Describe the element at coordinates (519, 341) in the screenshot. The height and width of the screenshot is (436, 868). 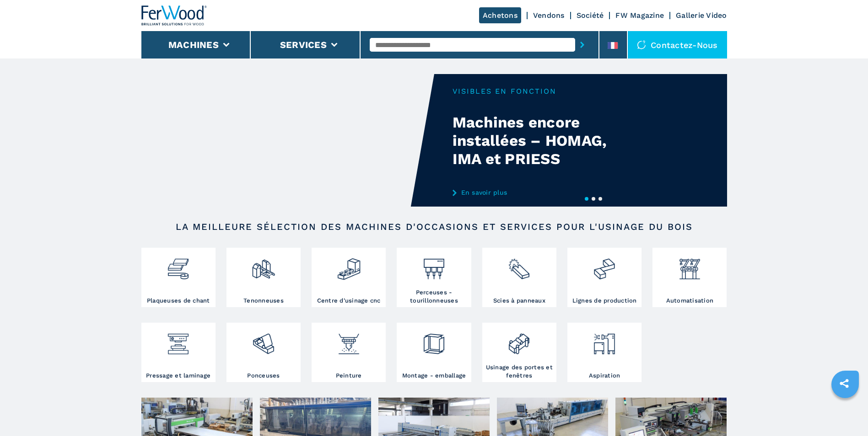
I see `img: lavorazione_porte_finestre_2.png` at that location.